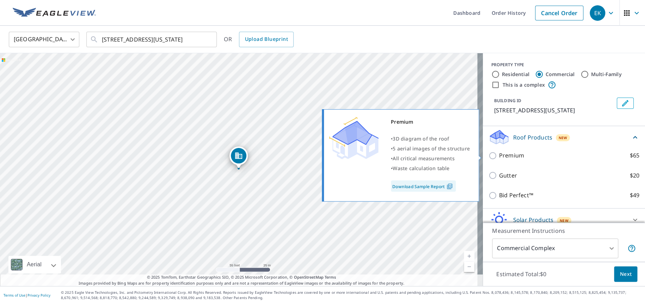 The width and height of the screenshot is (645, 304). Describe the element at coordinates (431, 148) in the screenshot. I see `span: 5 aerial images of the structure` at that location.